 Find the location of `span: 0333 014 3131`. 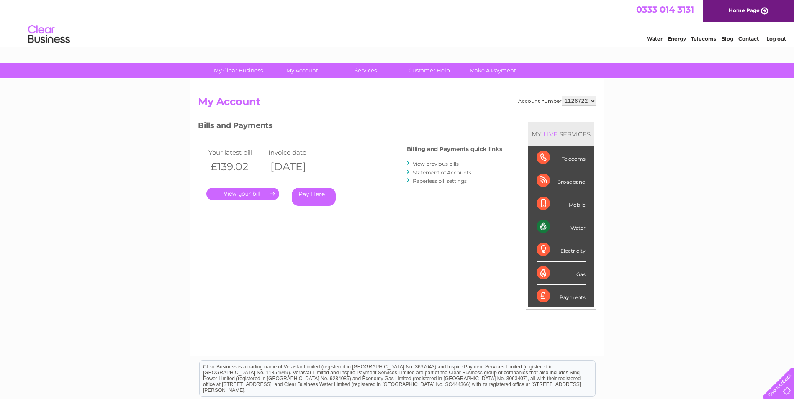

span: 0333 014 3131 is located at coordinates (665, 9).